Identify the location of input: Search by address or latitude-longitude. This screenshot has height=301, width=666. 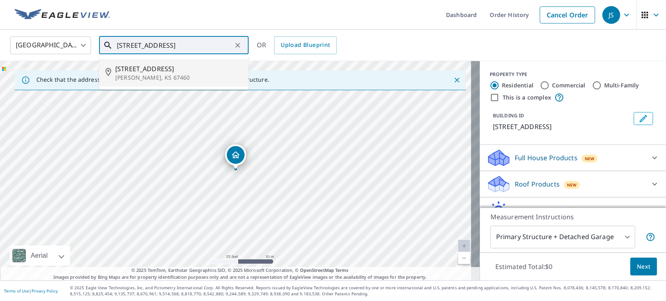
(174, 45).